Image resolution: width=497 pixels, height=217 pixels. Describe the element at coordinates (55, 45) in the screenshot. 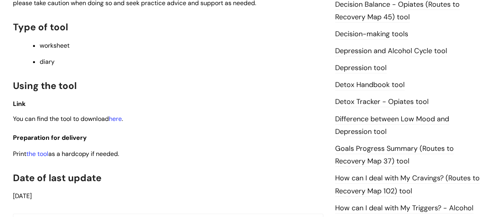

I see `span: worksheet` at that location.